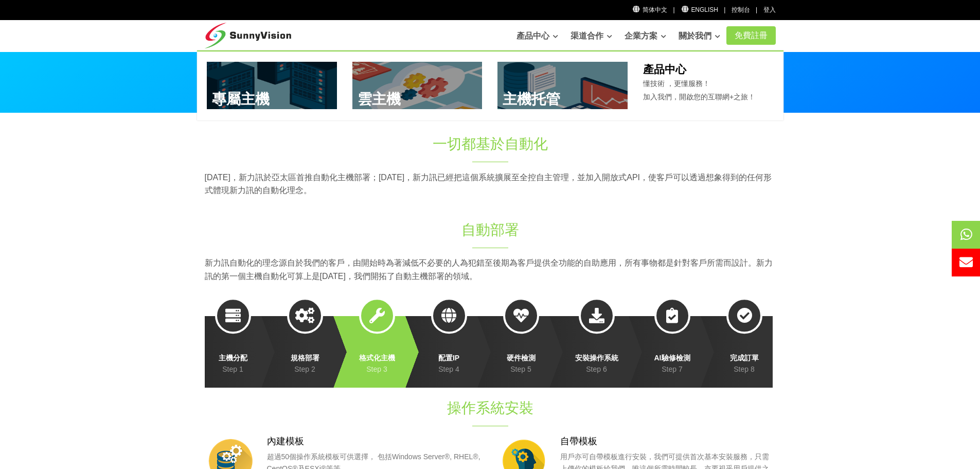 This screenshot has height=469, width=980. What do you see at coordinates (744, 369) in the screenshot?
I see `em: Step 8` at bounding box center [744, 369].